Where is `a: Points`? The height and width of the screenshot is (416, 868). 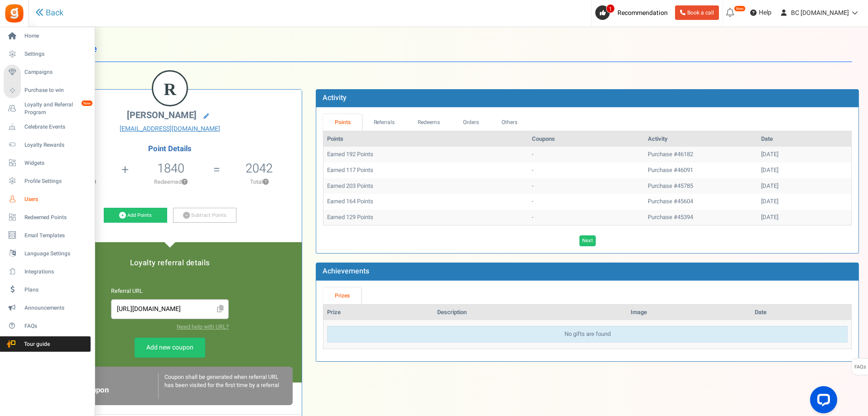 a: Points is located at coordinates (343, 122).